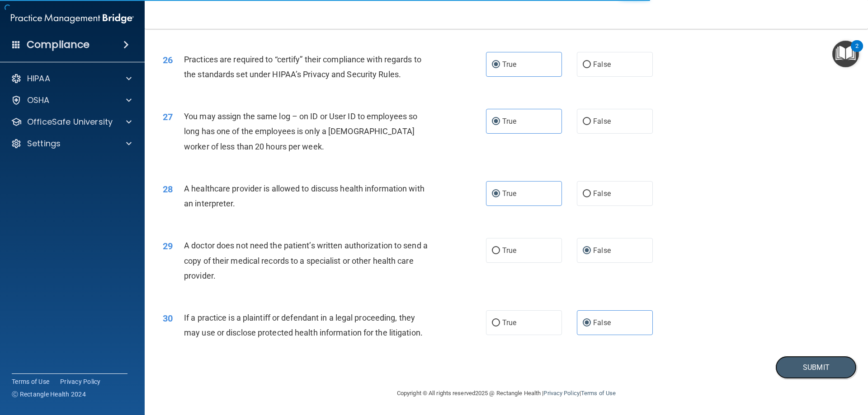  What do you see at coordinates (856, 52) in the screenshot?
I see `div: 2` at bounding box center [856, 52].